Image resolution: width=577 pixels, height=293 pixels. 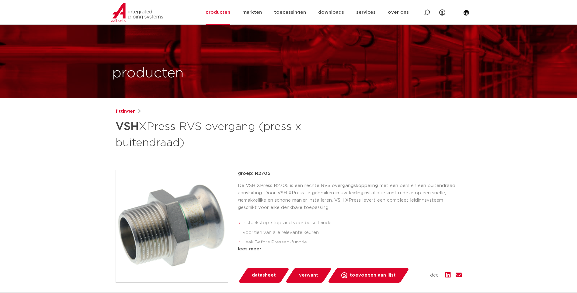 What do you see at coordinates (148, 73) in the screenshot?
I see `h1: producten` at bounding box center [148, 73].